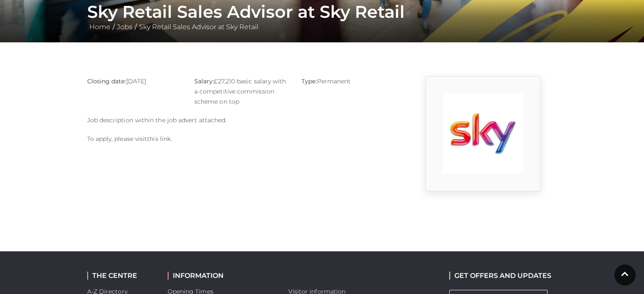 The height and width of the screenshot is (294, 644). Describe the element at coordinates (500, 275) in the screenshot. I see `h2: GET OFFERS AND UPDATES` at that location.